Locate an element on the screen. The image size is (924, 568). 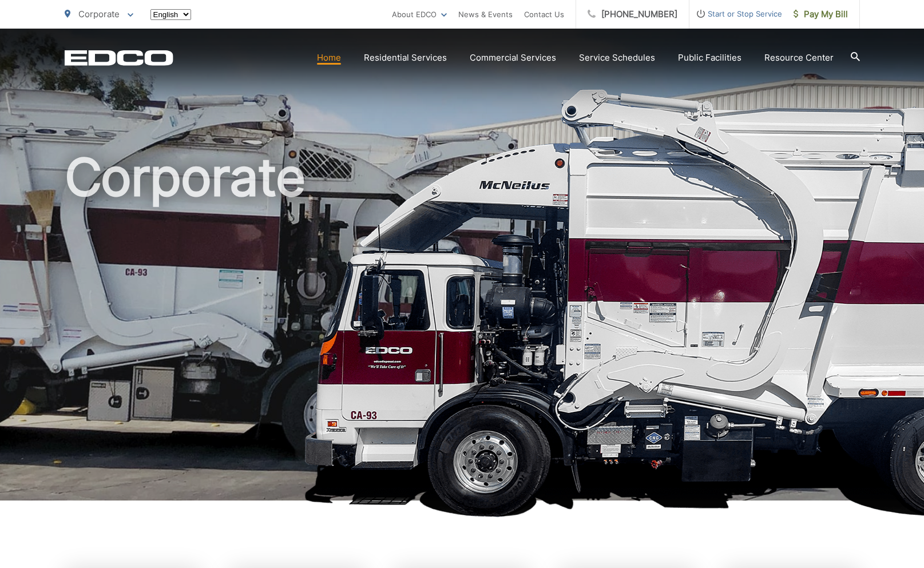
a: Contact Us is located at coordinates (544, 15).